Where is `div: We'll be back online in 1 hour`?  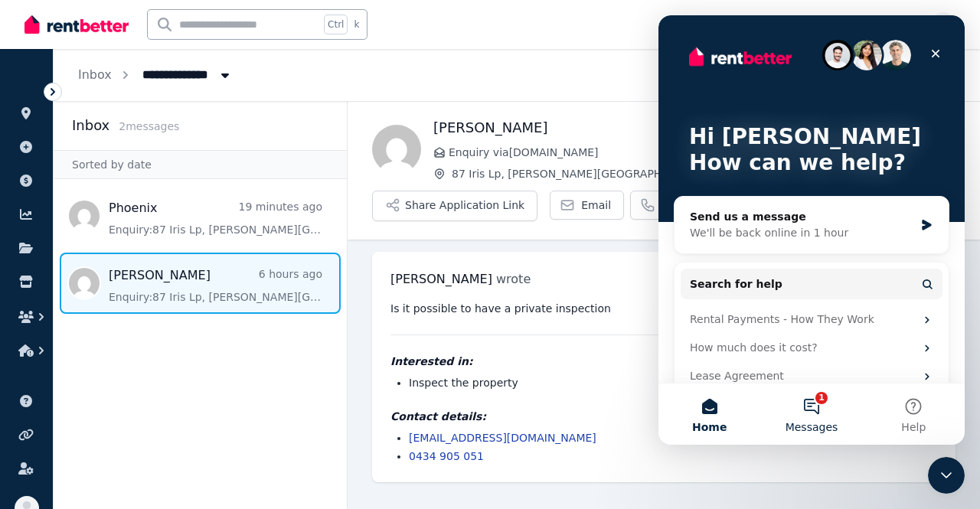
div: We'll be back online in 1 hour is located at coordinates (143, 217).